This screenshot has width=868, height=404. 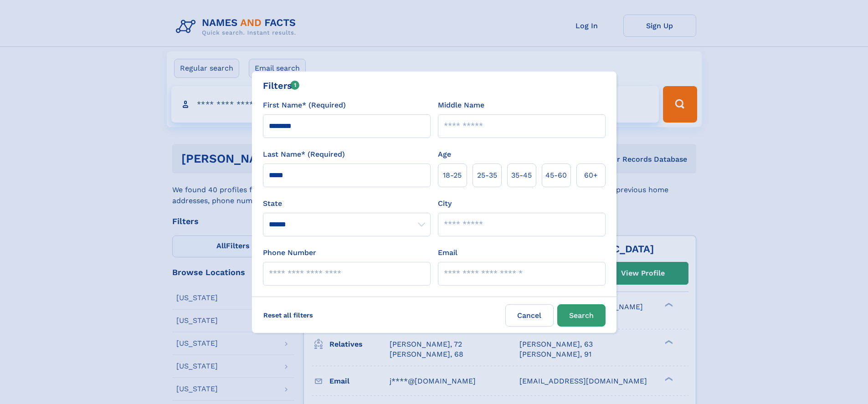 What do you see at coordinates (448, 253) in the screenshot?
I see `label: Email` at bounding box center [448, 253].